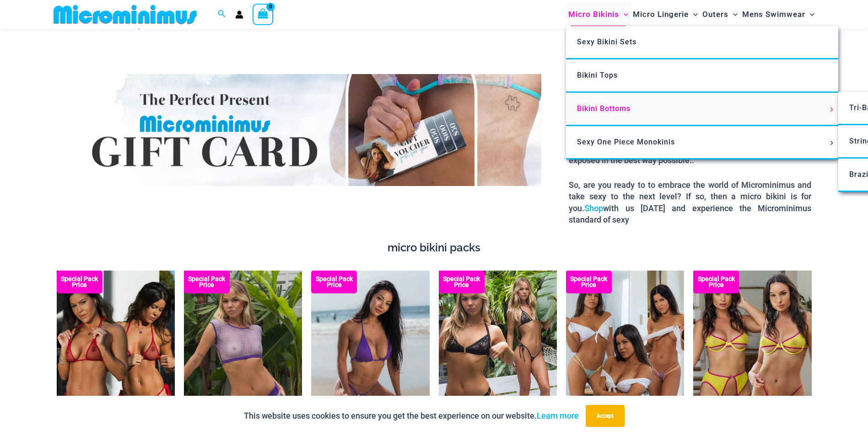 This screenshot has height=436, width=868. What do you see at coordinates (434, 248) in the screenshot?
I see `h4: micro bikini packs` at bounding box center [434, 248].